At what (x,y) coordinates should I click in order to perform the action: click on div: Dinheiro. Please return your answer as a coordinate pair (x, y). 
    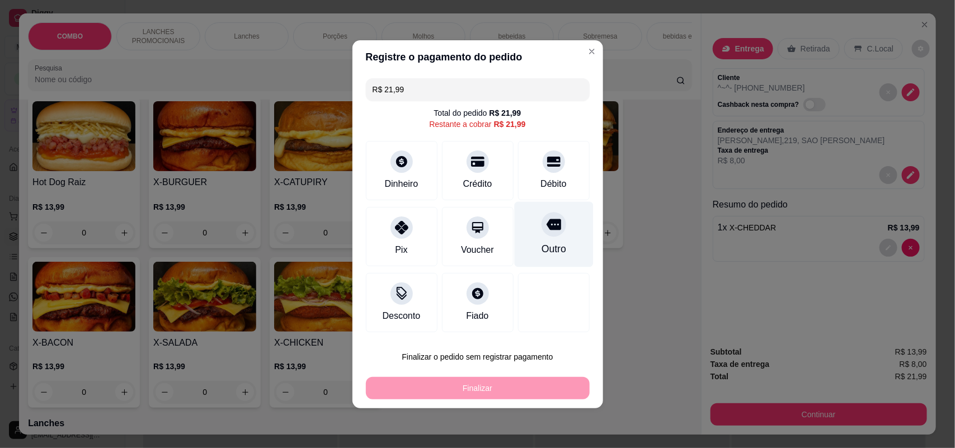
    Looking at the image, I should click on (402, 184).